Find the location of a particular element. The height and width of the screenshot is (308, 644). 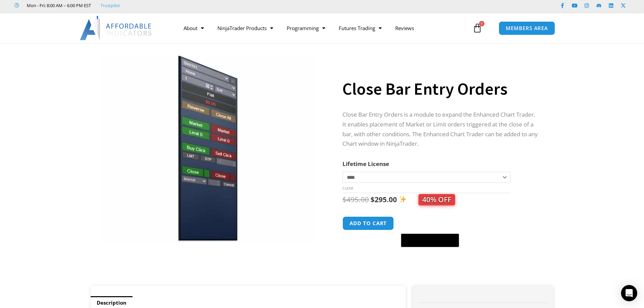

span: 40% OFF is located at coordinates (436, 199).